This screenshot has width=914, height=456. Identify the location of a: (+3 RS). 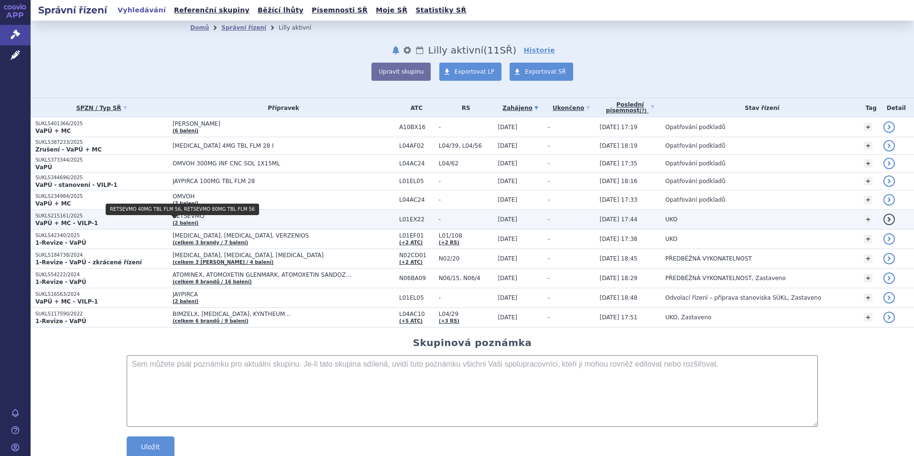
(449, 321).